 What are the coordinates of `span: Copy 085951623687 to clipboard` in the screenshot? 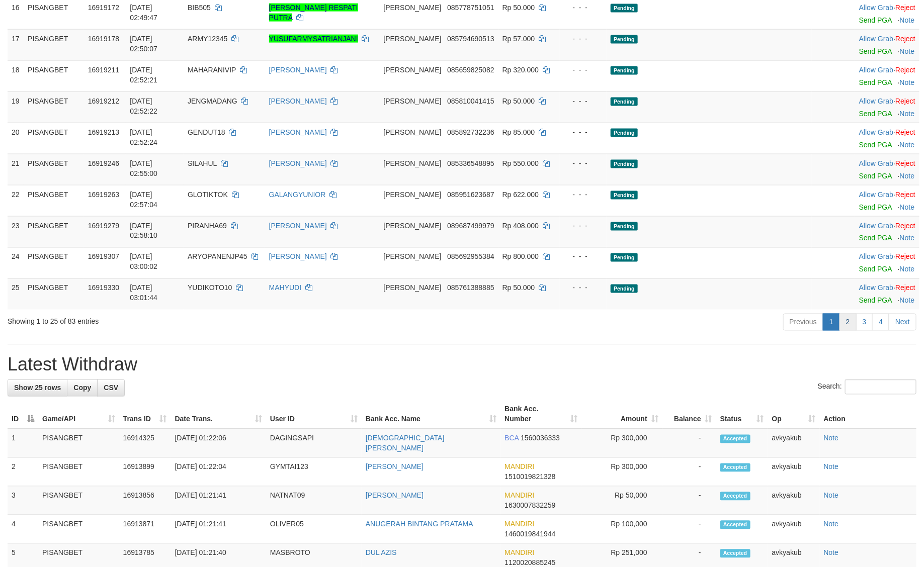 It's located at (471, 195).